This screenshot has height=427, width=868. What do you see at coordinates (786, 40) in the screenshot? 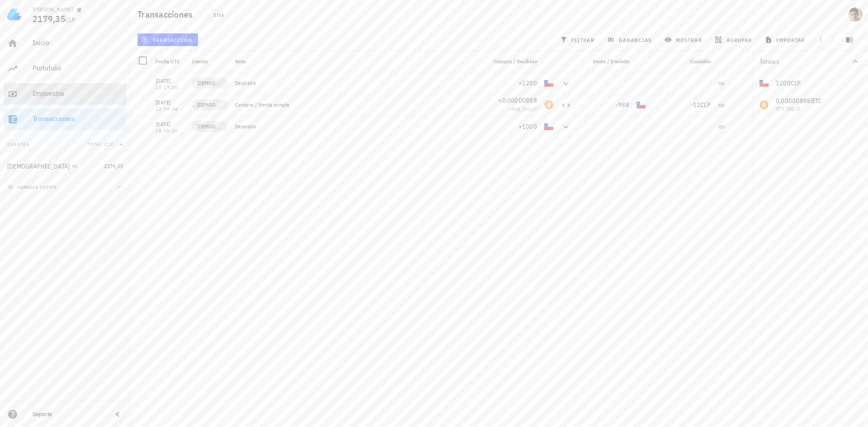
I see `span: importar` at bounding box center [786, 40].